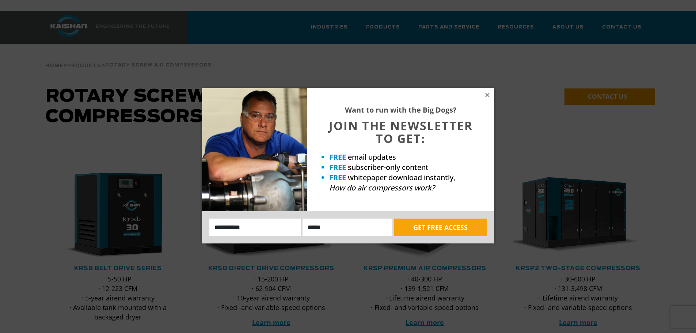 Image resolution: width=696 pixels, height=333 pixels. I want to click on input: Name:, so click(255, 227).